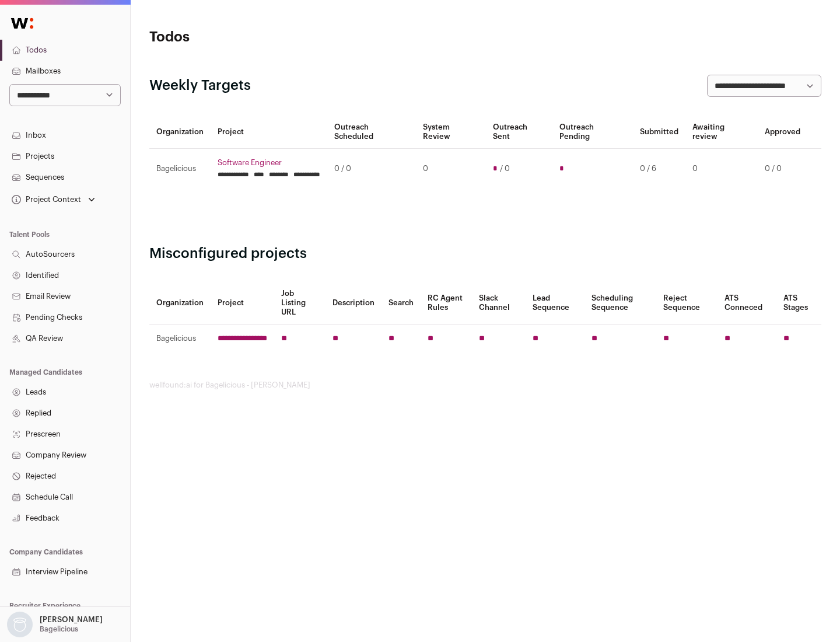 This screenshot has height=642, width=840. I want to click on th: Outreach Scheduled, so click(371, 132).